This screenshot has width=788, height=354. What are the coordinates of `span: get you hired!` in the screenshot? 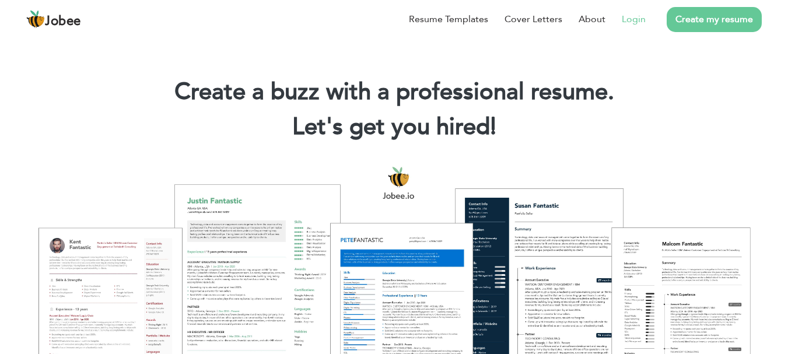 It's located at (423, 127).